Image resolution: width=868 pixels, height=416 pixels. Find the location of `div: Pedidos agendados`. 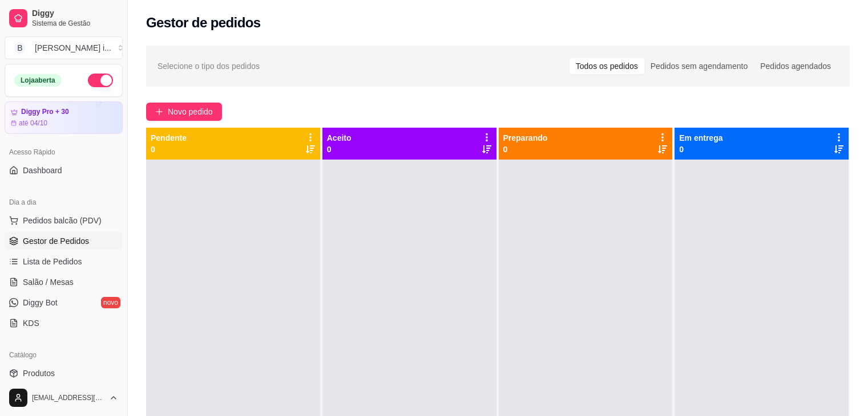

div: Pedidos agendados is located at coordinates (796, 66).